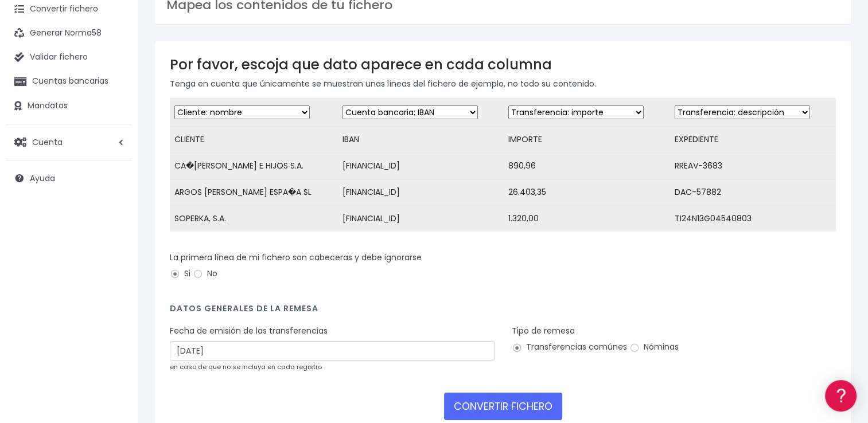 The width and height of the screenshot is (868, 423). Describe the element at coordinates (69, 178) in the screenshot. I see `a: Ayuda` at that location.